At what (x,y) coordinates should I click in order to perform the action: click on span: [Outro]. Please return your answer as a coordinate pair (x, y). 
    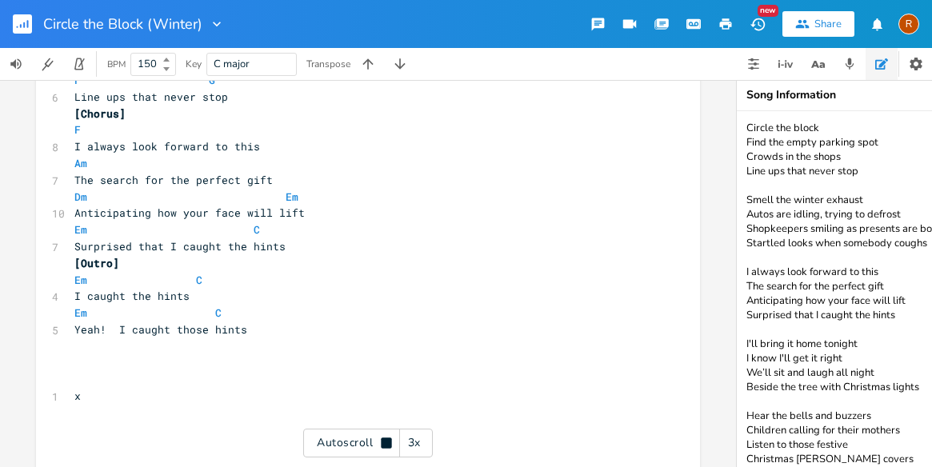
    Looking at the image, I should click on (97, 263).